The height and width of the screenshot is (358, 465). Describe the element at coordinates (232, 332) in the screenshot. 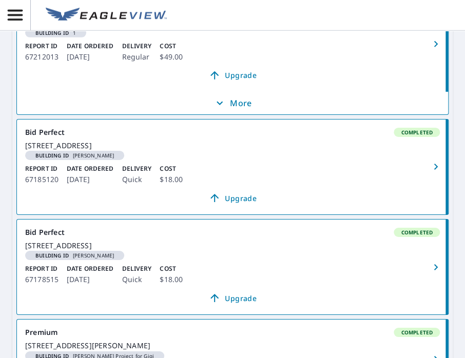

I see `div: Premium` at that location.